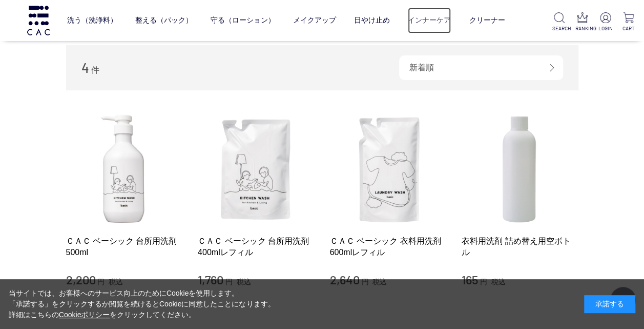 The height and width of the screenshot is (329, 644). What do you see at coordinates (372, 21) in the screenshot?
I see `a: 日やけ止め` at bounding box center [372, 21].